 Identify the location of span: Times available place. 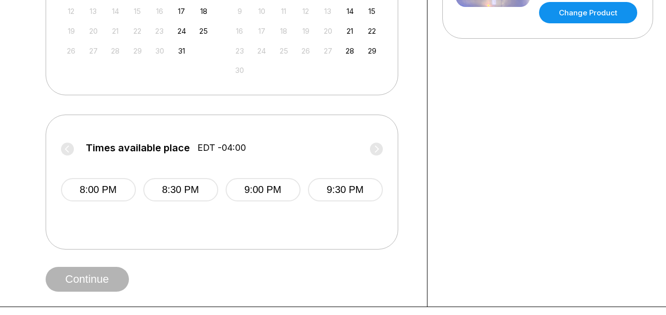
(138, 148).